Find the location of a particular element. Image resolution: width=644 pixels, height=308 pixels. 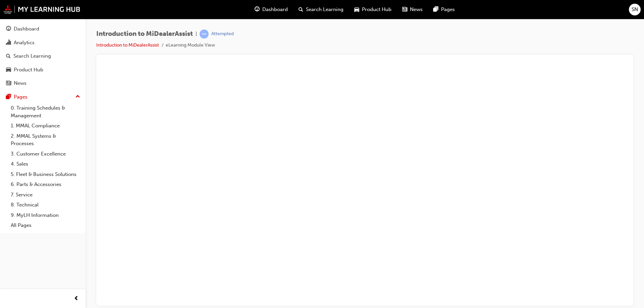

a: 8. Technical is located at coordinates (45, 205).